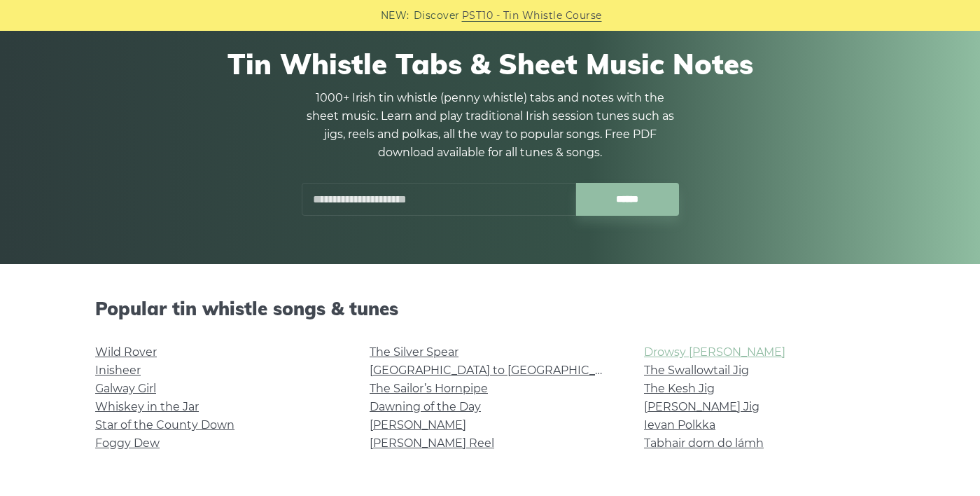 The width and height of the screenshot is (980, 496). What do you see at coordinates (127, 443) in the screenshot?
I see `a: Foggy Dew` at bounding box center [127, 443].